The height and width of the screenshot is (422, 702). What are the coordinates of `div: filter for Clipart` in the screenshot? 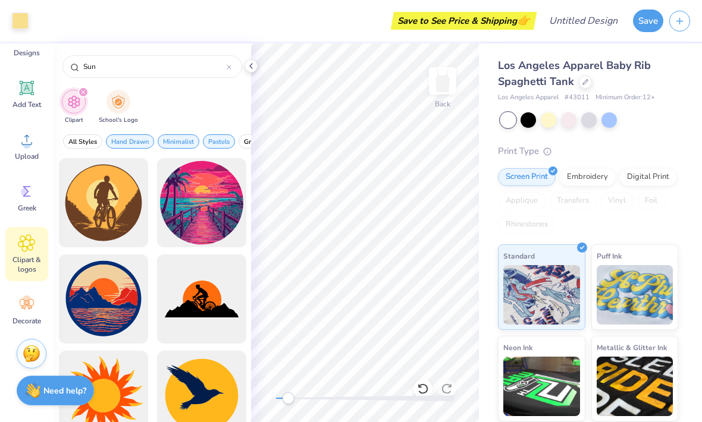 It's located at (74, 107).